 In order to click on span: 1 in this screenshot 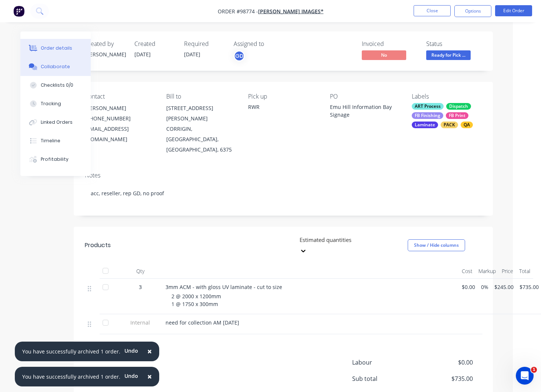, I will do `click(534, 370)`.